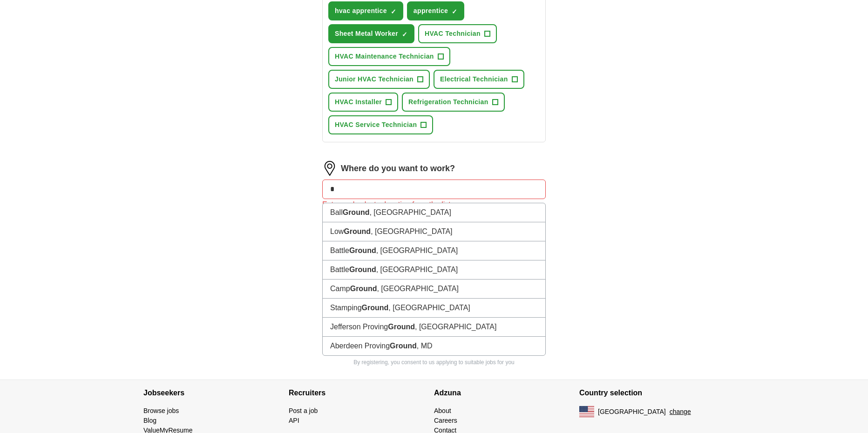 This screenshot has width=868, height=433. I want to click on button: HVAC Service Technician, so click(381, 125).